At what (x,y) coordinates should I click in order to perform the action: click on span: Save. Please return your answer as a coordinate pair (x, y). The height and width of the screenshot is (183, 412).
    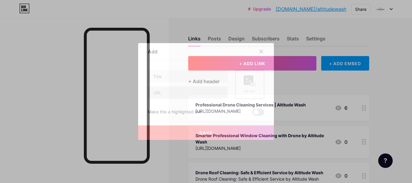
    Looking at the image, I should click on (206, 133).